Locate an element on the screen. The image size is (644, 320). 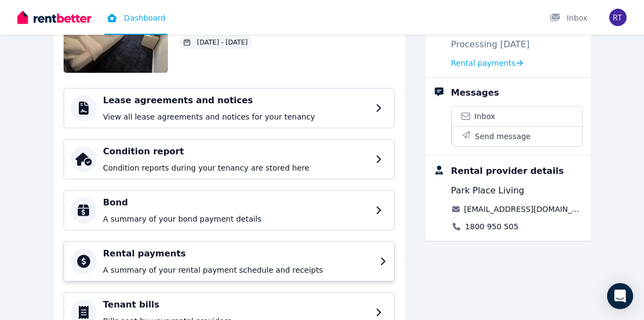
div: Inbox is located at coordinates (569, 18).